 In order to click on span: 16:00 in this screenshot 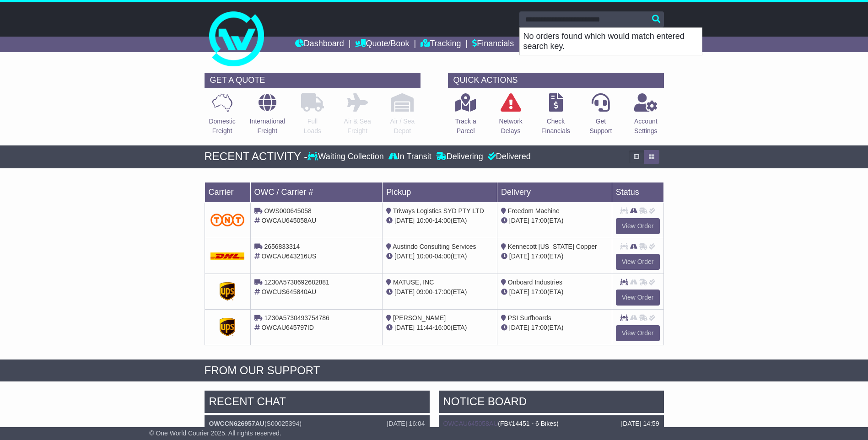, I will do `click(443, 327)`.